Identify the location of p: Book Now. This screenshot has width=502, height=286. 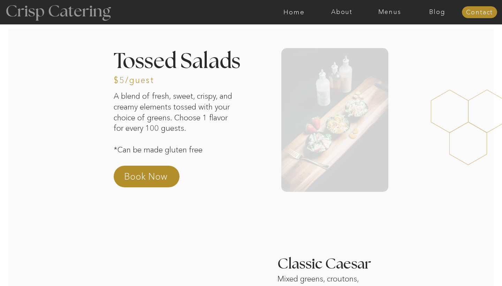
(155, 178).